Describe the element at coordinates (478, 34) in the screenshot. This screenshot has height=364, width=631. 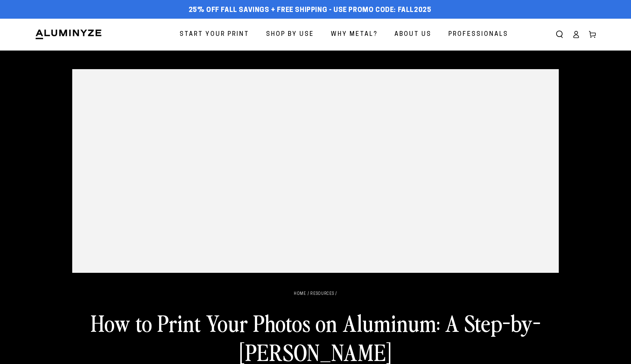
I see `span: Professionals` at that location.